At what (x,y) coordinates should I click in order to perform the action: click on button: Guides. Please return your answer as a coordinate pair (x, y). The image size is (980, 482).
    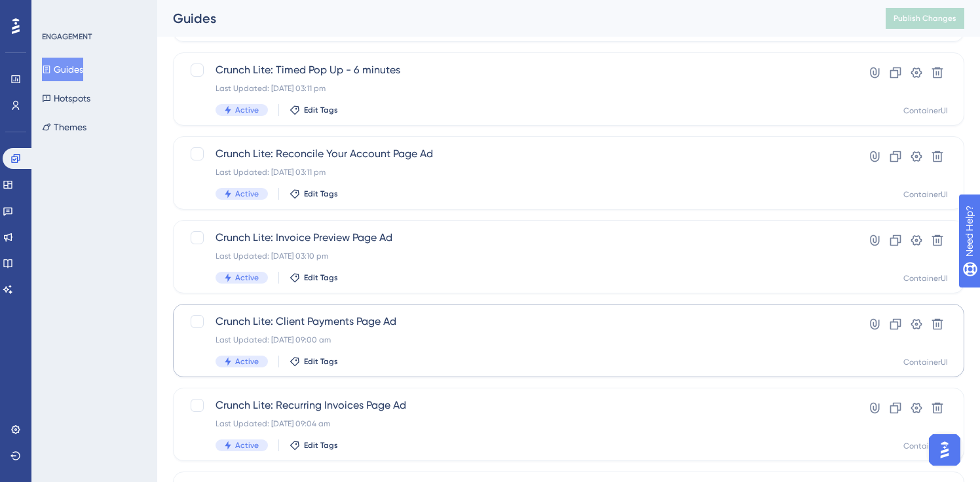
    Looking at the image, I should click on (62, 69).